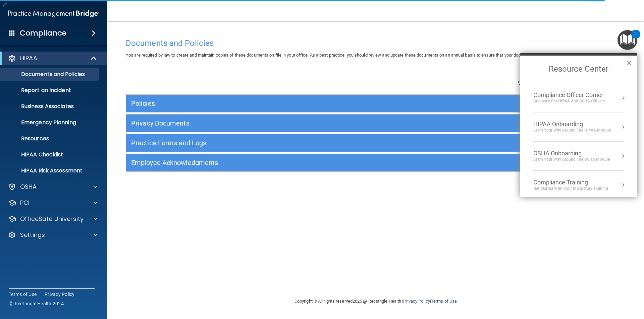 The height and width of the screenshot is (319, 644). What do you see at coordinates (628, 63) in the screenshot?
I see `button: Close` at bounding box center [628, 63].